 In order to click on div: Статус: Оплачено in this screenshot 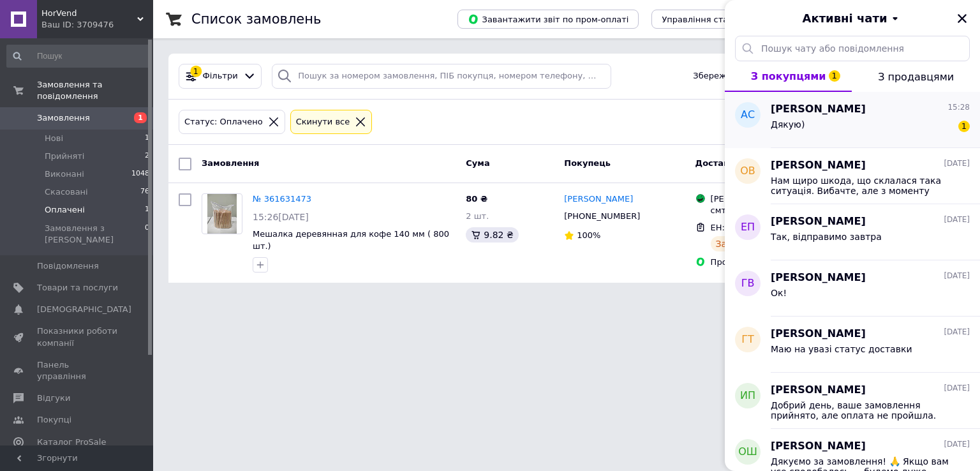, I will do `click(223, 122)`.